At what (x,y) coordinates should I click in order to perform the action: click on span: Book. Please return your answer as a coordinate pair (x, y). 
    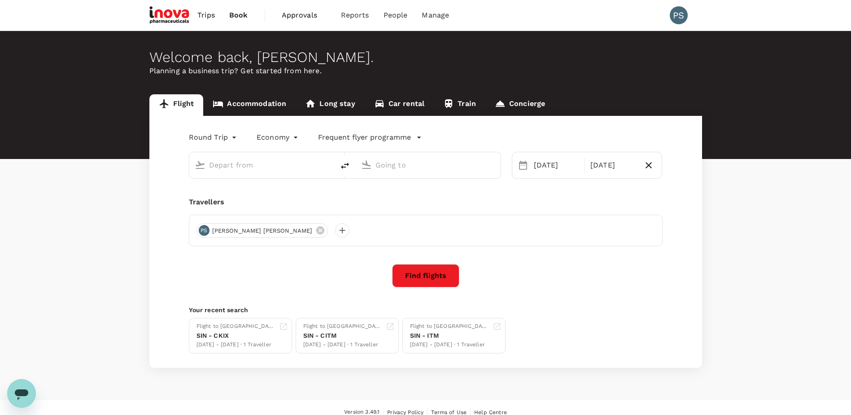
    Looking at the image, I should click on (239, 15).